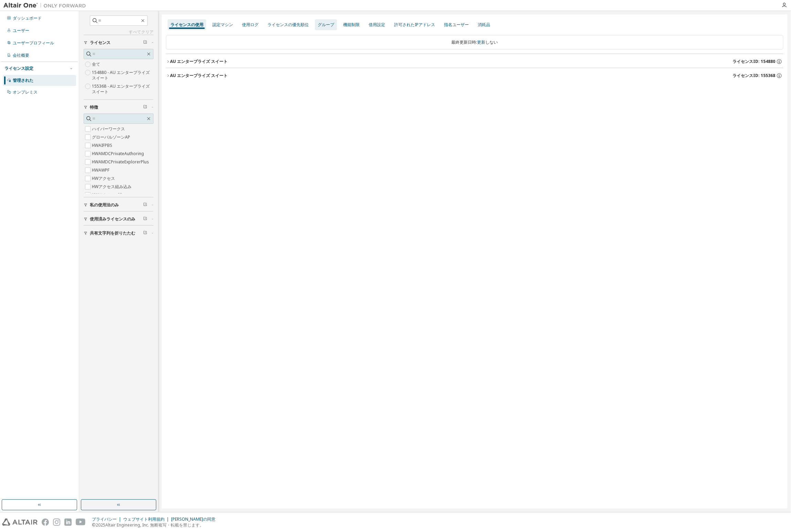  Describe the element at coordinates (102, 145) in the screenshot. I see `font: HWAIFPBS` at that location.